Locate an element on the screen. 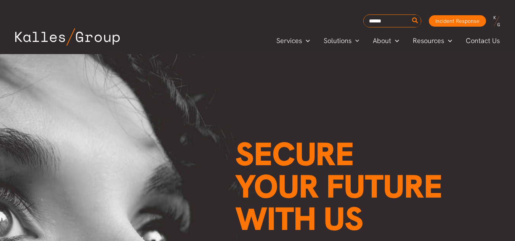 The width and height of the screenshot is (515, 241). span: Contact Us is located at coordinates (482, 41).